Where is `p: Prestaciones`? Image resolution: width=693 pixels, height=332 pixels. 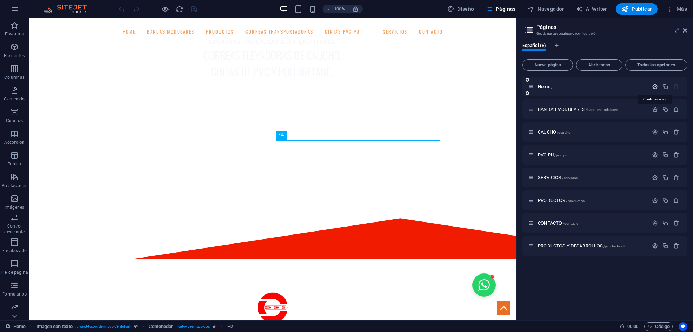
p: Prestaciones is located at coordinates (14, 185).